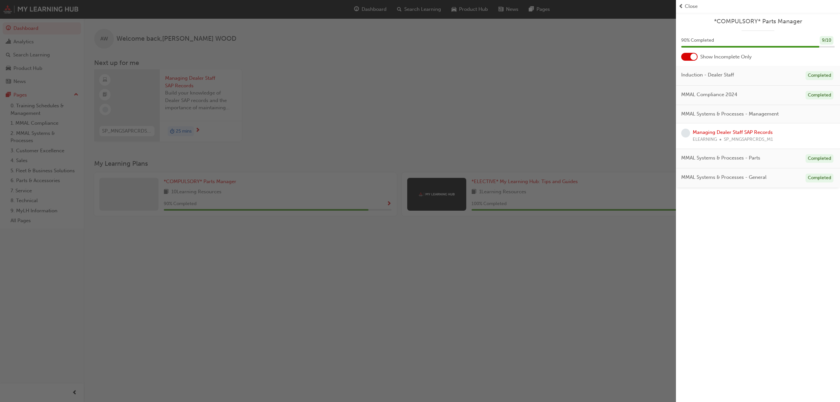  Describe the element at coordinates (705, 139) in the screenshot. I see `span: ELEARNING` at that location.